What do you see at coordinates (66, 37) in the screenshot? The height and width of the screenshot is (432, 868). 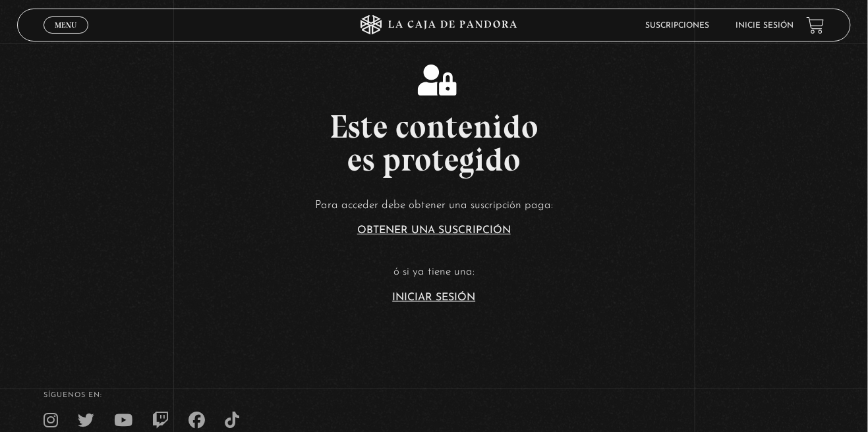 I see `span: Cerrar` at bounding box center [66, 37].